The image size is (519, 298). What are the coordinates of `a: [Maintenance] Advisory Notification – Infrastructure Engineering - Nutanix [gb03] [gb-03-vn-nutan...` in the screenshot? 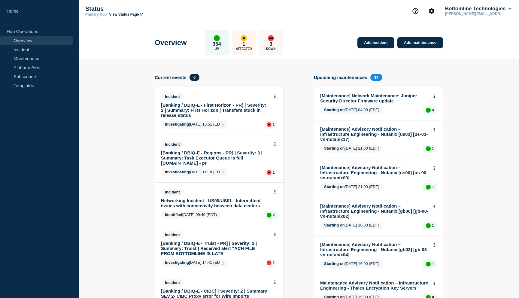 It's located at (374, 249).